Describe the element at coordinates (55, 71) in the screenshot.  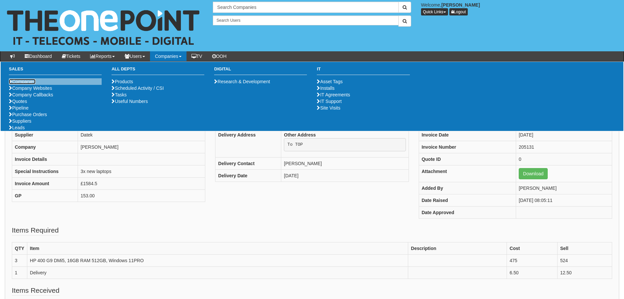
I see `h3: Sales` at that location.